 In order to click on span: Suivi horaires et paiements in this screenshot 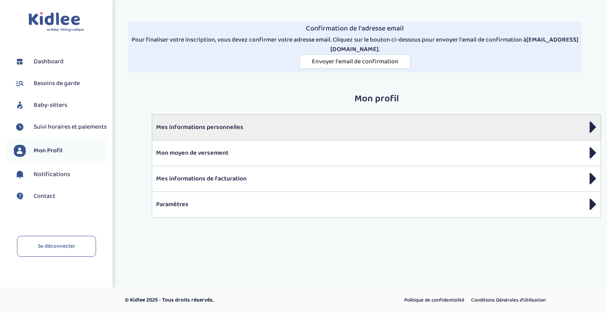, I will do `click(70, 127)`.